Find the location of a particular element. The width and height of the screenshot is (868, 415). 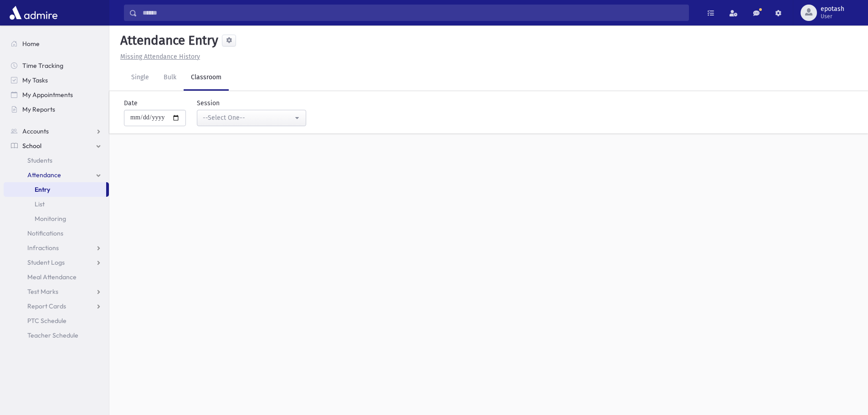

span: Student Logs is located at coordinates (46, 263).